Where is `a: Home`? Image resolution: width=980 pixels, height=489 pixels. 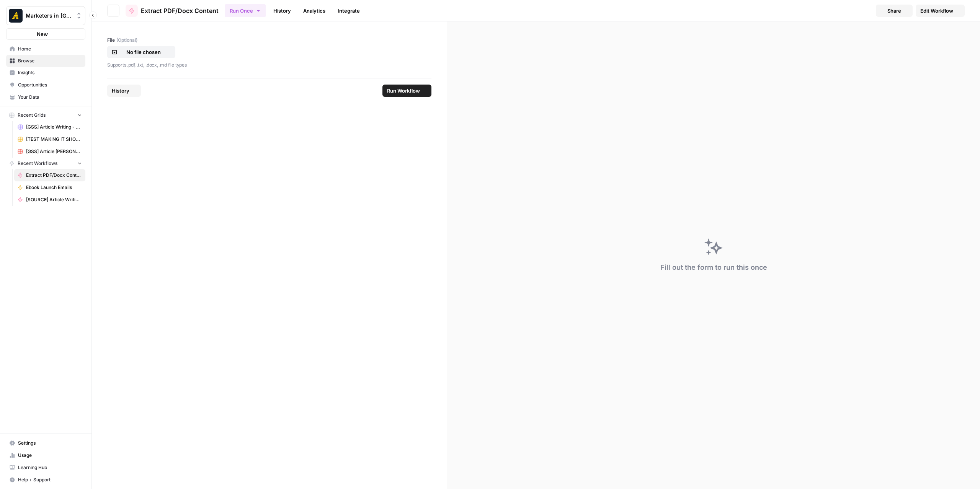
a: Home is located at coordinates (46, 49).